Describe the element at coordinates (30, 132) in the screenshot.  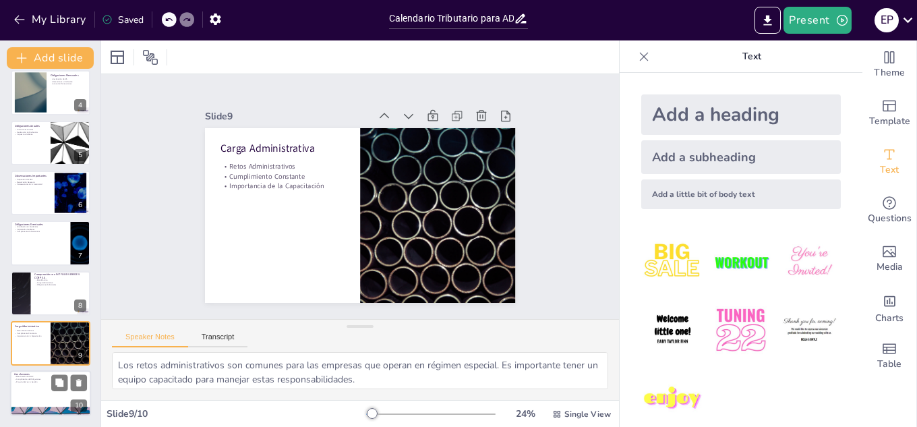
I see `p: Declaración de Dividendos` at that location.